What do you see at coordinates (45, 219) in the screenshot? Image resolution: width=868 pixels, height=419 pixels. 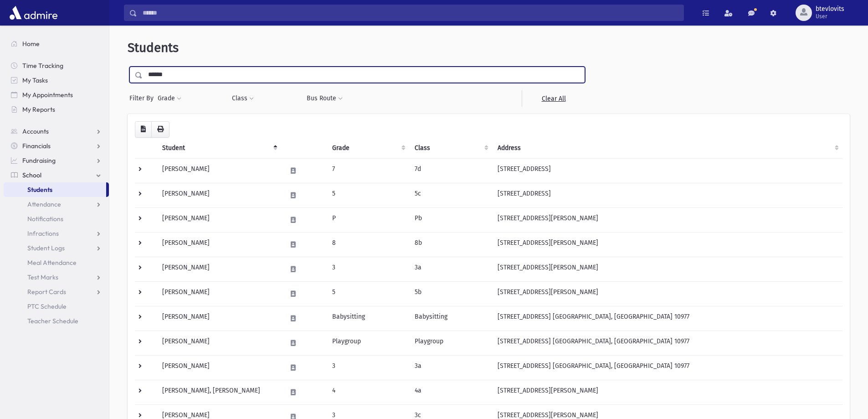 I see `span: Notifications` at bounding box center [45, 219].